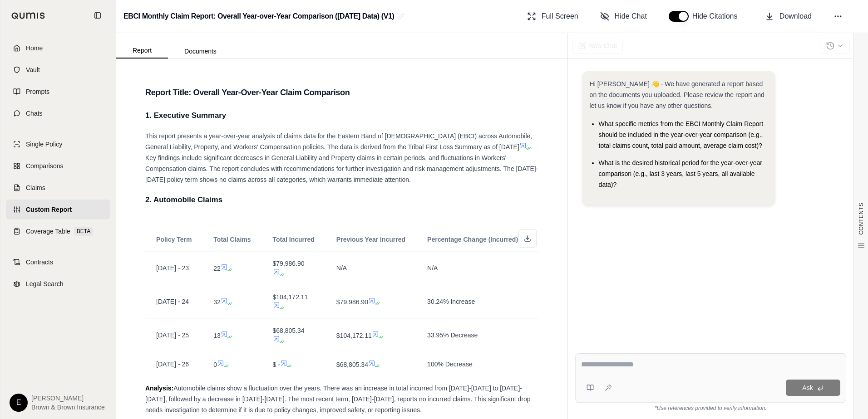 This screenshot has width=868, height=419. I want to click on span: Download, so click(795, 17).